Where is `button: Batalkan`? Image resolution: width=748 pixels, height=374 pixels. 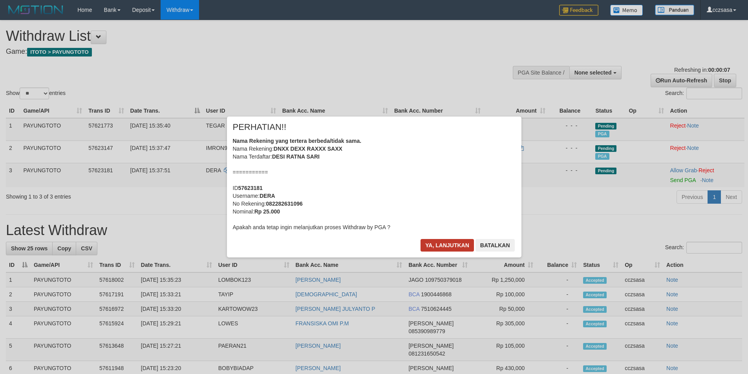 button: Batalkan is located at coordinates (495, 245).